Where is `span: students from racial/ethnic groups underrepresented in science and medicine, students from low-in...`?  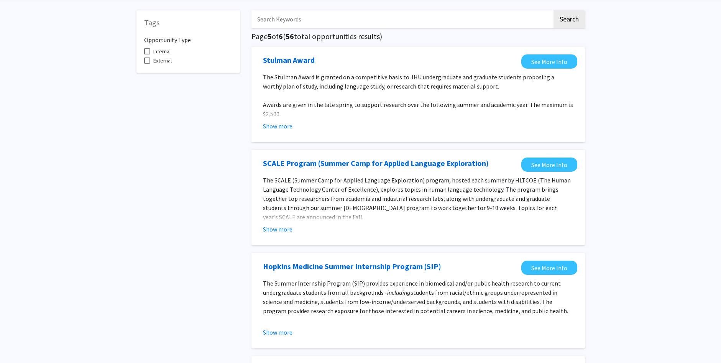 span: students from racial/ethnic groups underrepresented in science and medicine, students from low-in... is located at coordinates (415, 301).